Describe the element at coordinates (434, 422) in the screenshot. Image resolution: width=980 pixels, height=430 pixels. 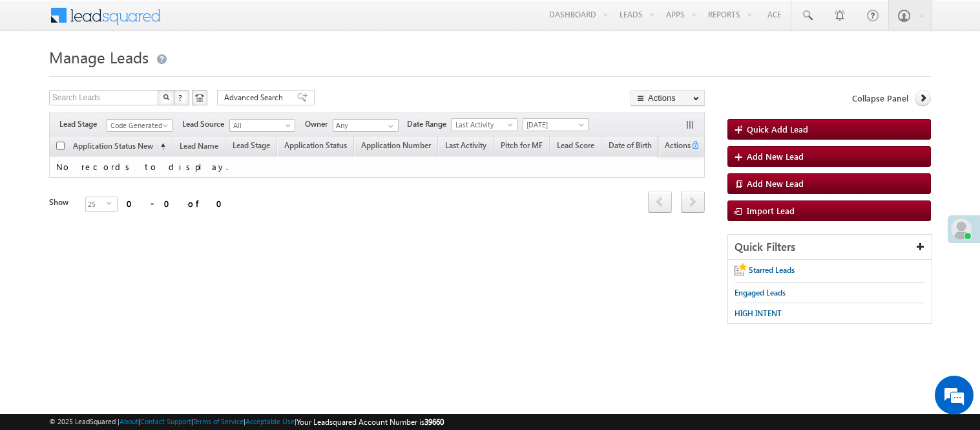
I see `span: 39660` at that location.